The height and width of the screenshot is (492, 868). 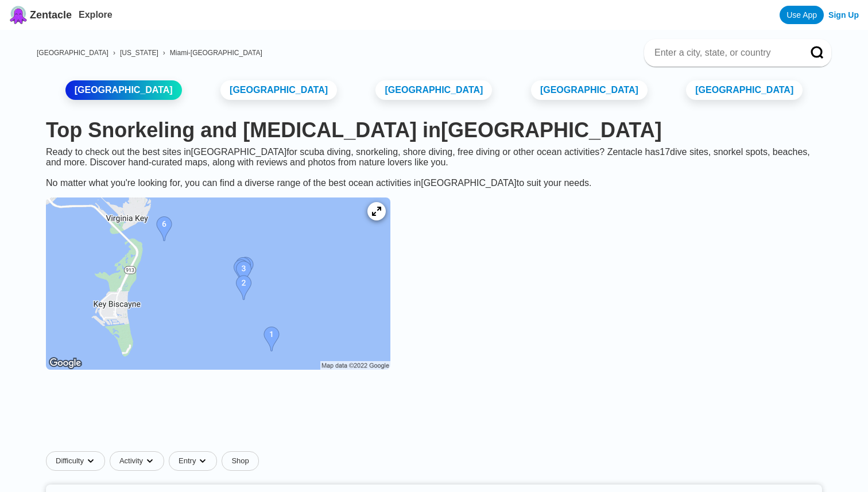 What do you see at coordinates (78, 461) in the screenshot?
I see `button: Difficultydropdown caret` at bounding box center [78, 461].